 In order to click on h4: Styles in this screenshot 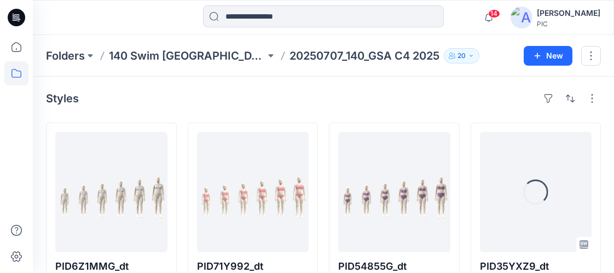, I will do `click(62, 98)`.